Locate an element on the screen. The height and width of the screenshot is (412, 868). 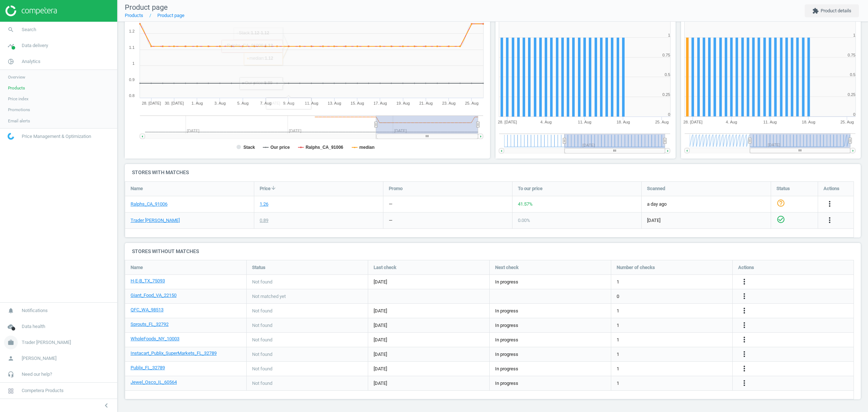
tspan: 4. Aug is located at coordinates (731, 122).